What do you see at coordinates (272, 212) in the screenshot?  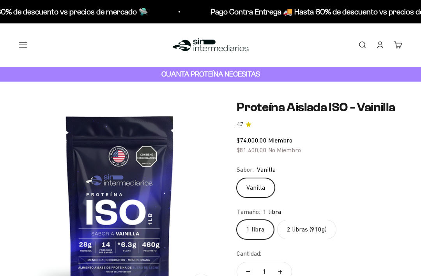 I see `span: 1 libra` at bounding box center [272, 212].